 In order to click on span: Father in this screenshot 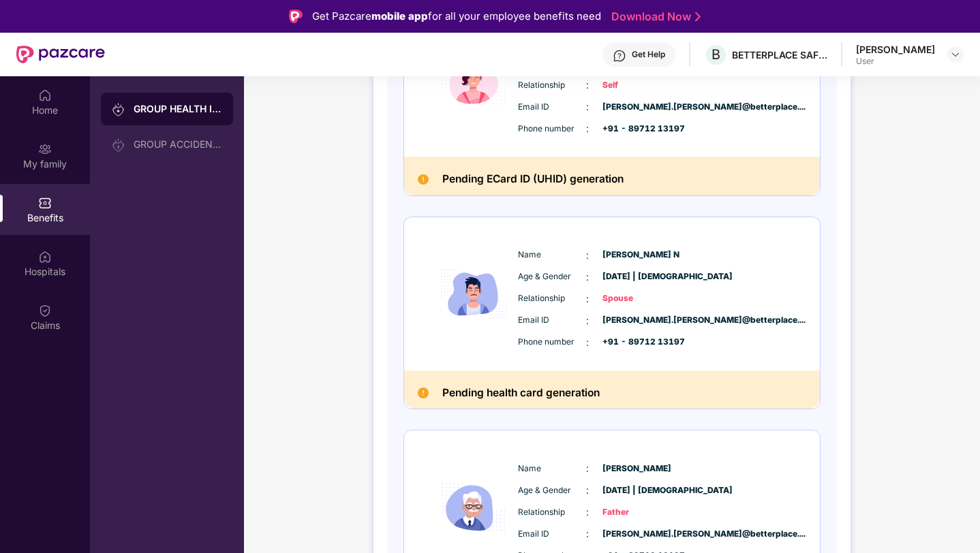, I will do `click(637, 512)`.